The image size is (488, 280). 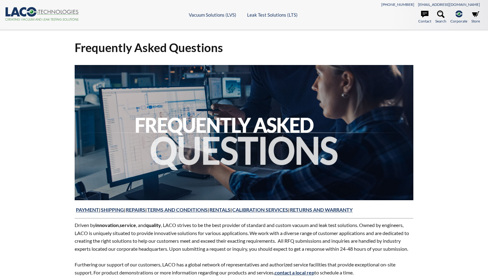 What do you see at coordinates (476, 17) in the screenshot?
I see `a: Store` at bounding box center [476, 17].